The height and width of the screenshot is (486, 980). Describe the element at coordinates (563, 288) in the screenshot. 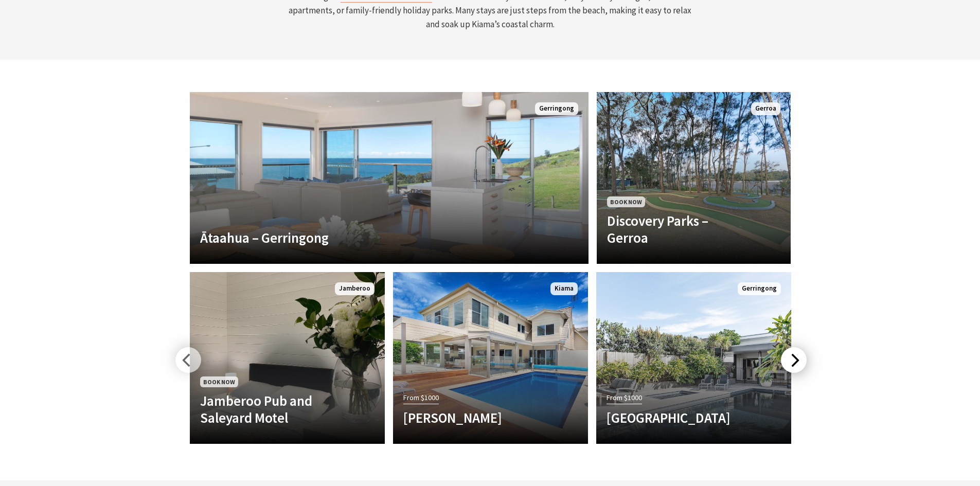

I see `span: Kiama` at that location.